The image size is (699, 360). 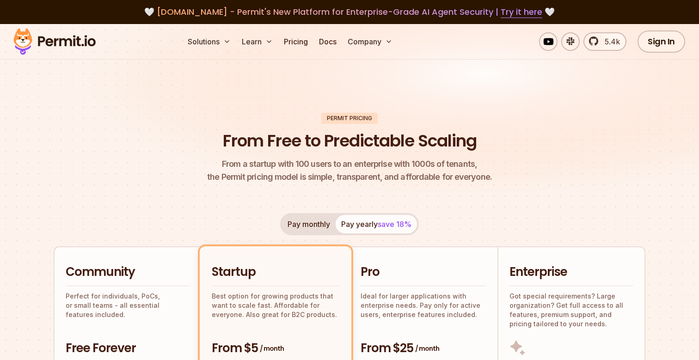 What do you see at coordinates (276, 272) in the screenshot?
I see `h2: Startup` at bounding box center [276, 272].